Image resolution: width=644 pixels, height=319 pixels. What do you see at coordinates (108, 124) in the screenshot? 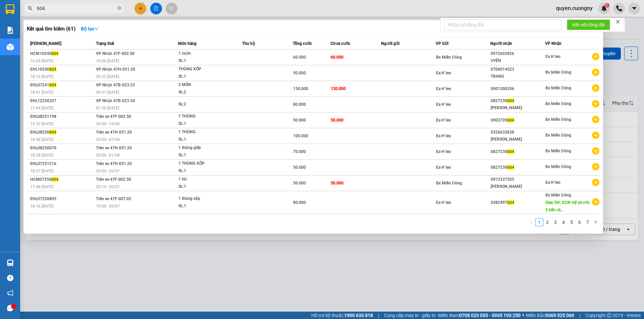
I see `span: 20:00 - 14/08` at bounding box center [108, 124].